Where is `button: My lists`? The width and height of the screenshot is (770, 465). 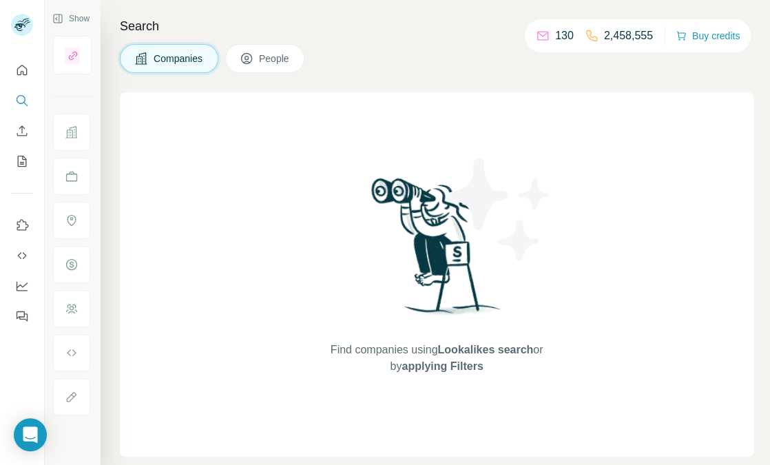
button: My lists is located at coordinates (22, 161).